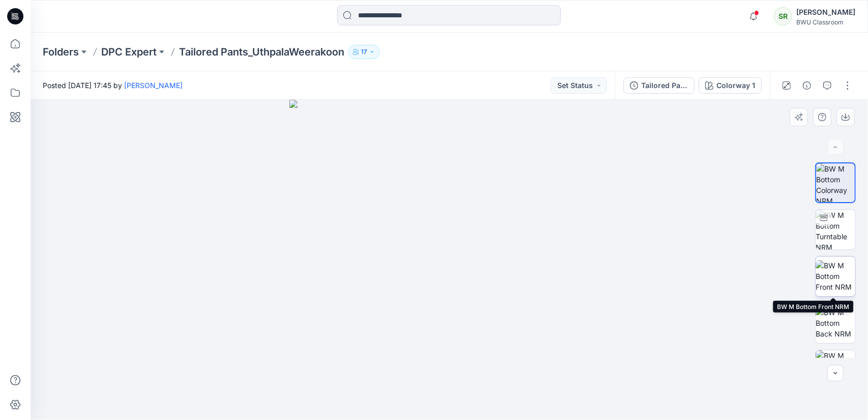 Image resolution: width=868 pixels, height=420 pixels. I want to click on p: 17, so click(364, 52).